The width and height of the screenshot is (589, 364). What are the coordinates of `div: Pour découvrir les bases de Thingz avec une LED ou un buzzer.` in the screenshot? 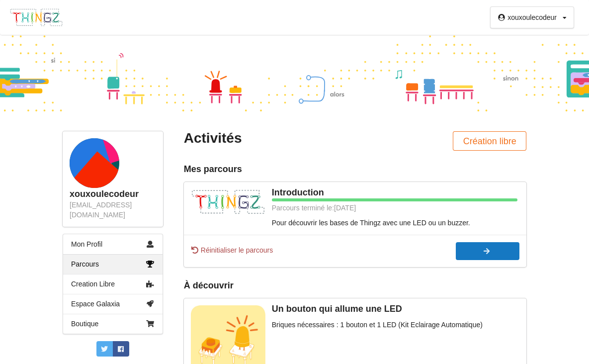 It's located at (355, 223).